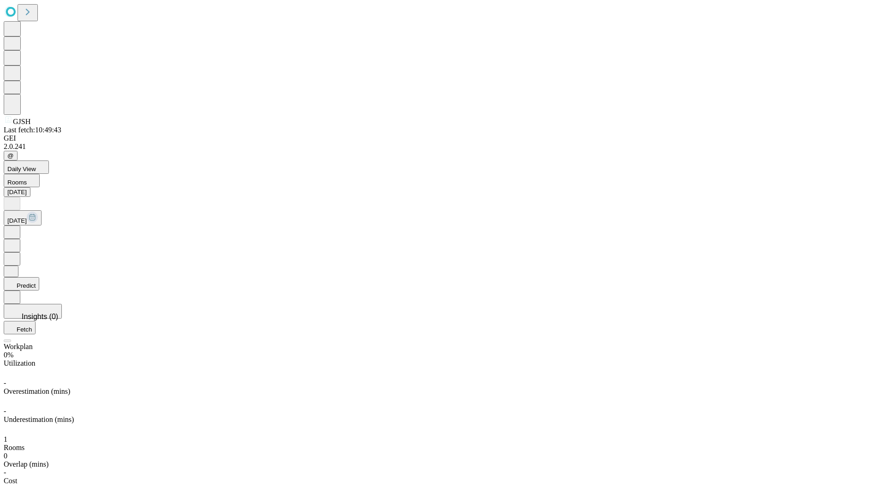  Describe the element at coordinates (22, 180) in the screenshot. I see `button: Rooms` at that location.